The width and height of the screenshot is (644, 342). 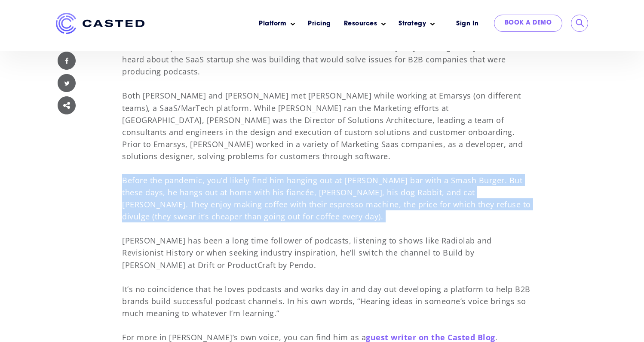 What do you see at coordinates (528, 23) in the screenshot?
I see `a: Book a Demo` at bounding box center [528, 23].